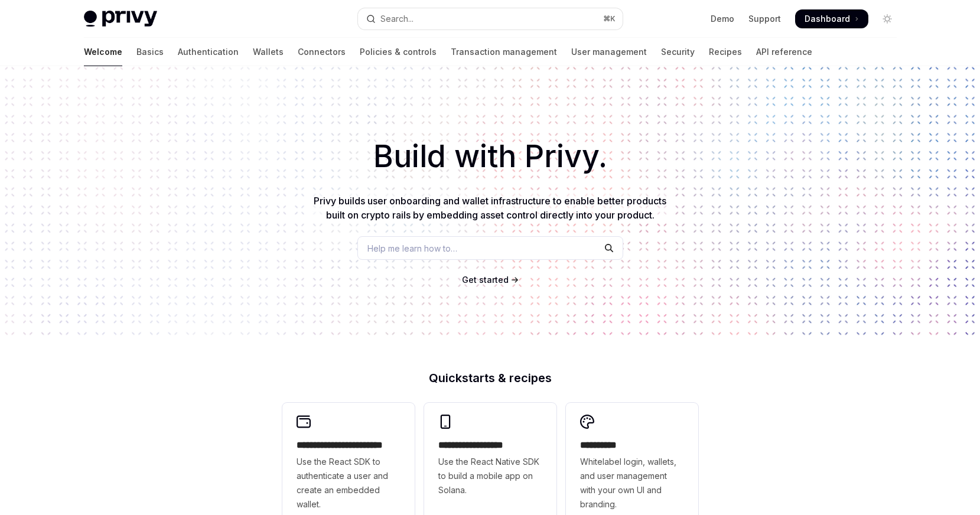  Describe the element at coordinates (268, 52) in the screenshot. I see `a: Wallets` at that location.